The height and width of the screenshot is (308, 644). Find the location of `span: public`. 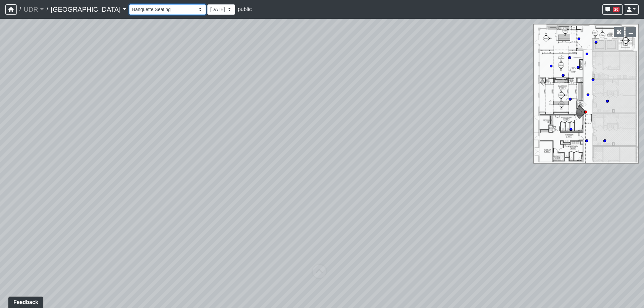

span: public is located at coordinates (245, 9).